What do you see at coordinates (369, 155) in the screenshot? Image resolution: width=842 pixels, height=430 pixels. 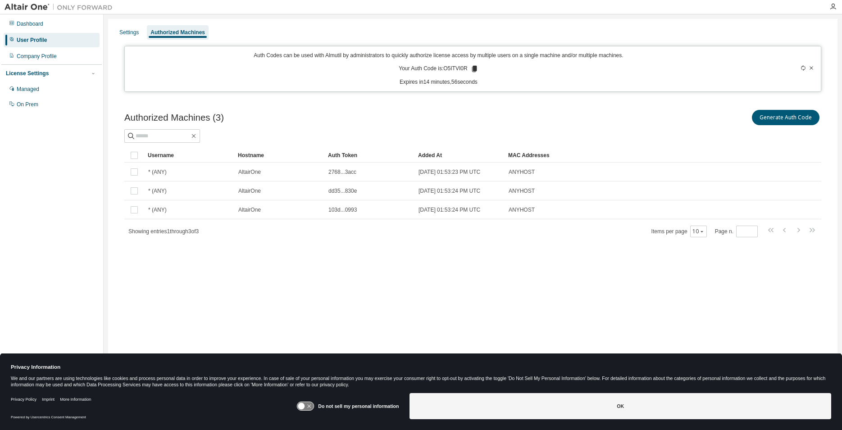 I see `div: Auth Token` at bounding box center [369, 155].